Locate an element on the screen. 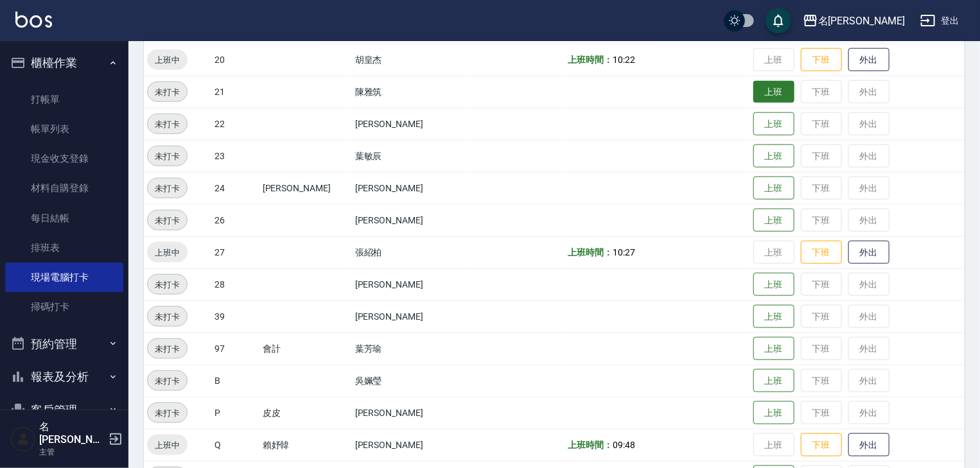  td: 27 is located at coordinates (235, 252).